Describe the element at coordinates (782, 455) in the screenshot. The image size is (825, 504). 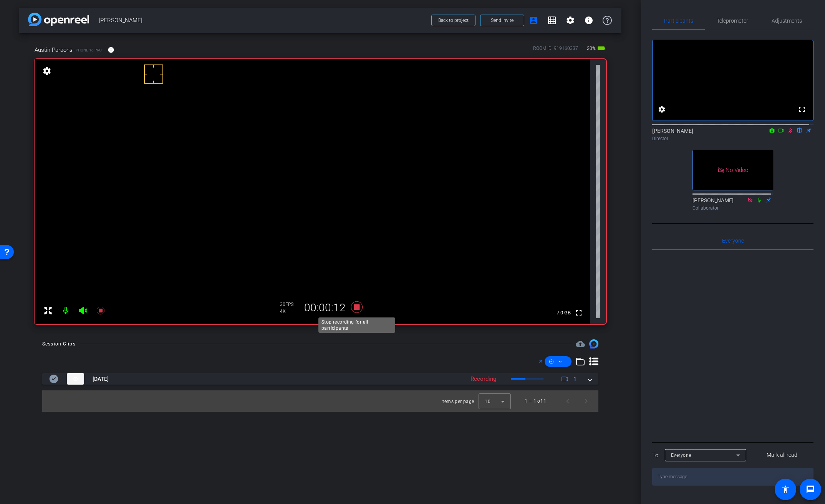
I see `button: Mark all read` at that location.